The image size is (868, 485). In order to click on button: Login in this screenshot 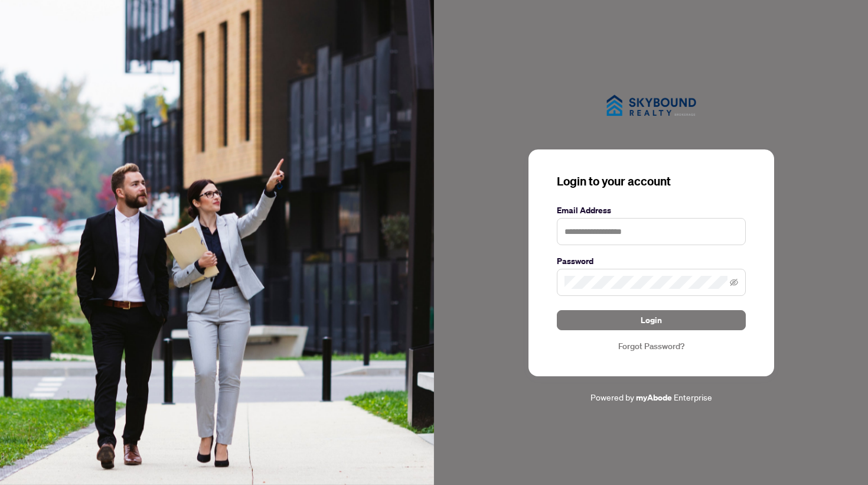, I will do `click(652, 321)`.